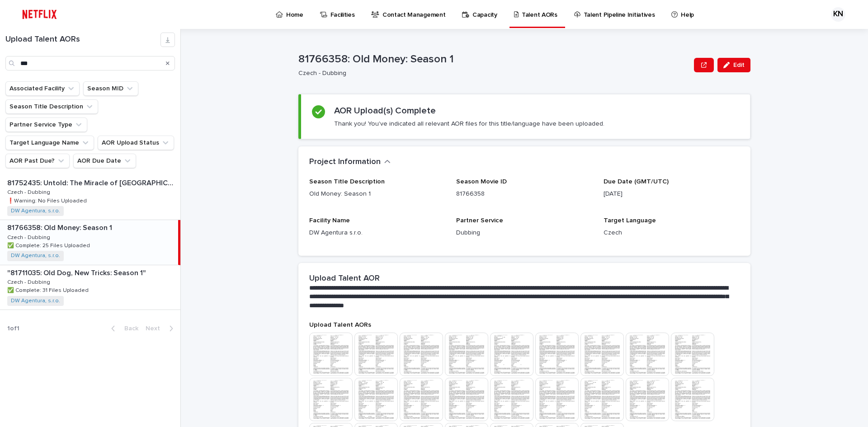  Describe the element at coordinates (43, 88) in the screenshot. I see `button: Associated Facility` at that location.